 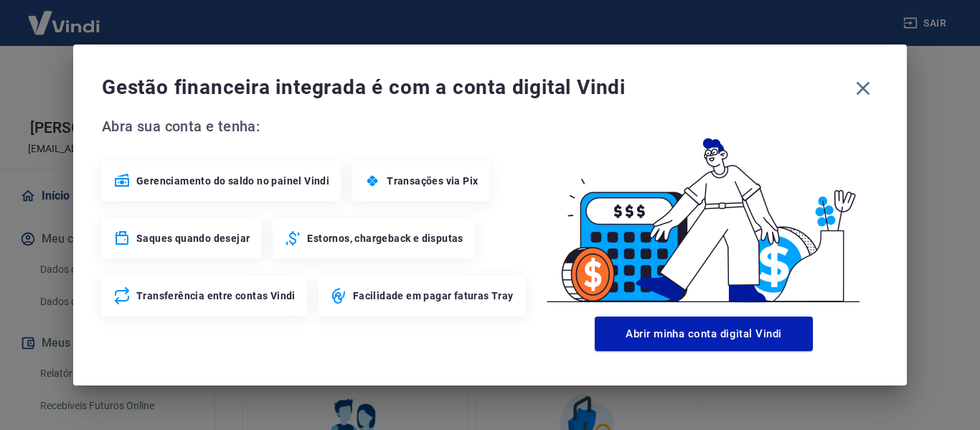 I want to click on span: Transações via Pix, so click(x=432, y=181).